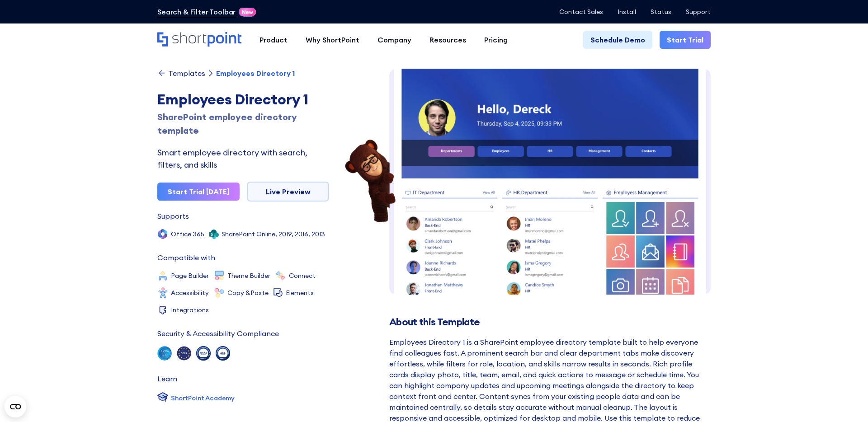  What do you see at coordinates (300, 293) in the screenshot?
I see `div: Elements` at bounding box center [300, 293].